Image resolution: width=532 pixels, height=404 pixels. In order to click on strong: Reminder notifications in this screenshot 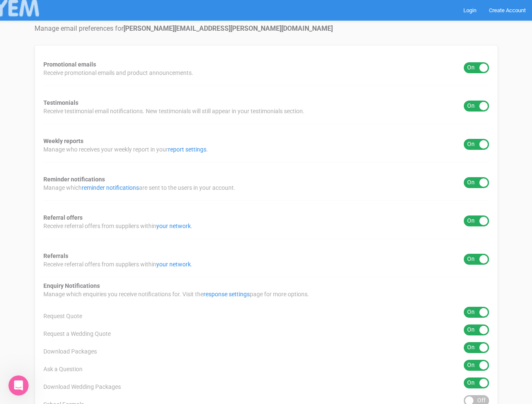, I will do `click(74, 179)`.